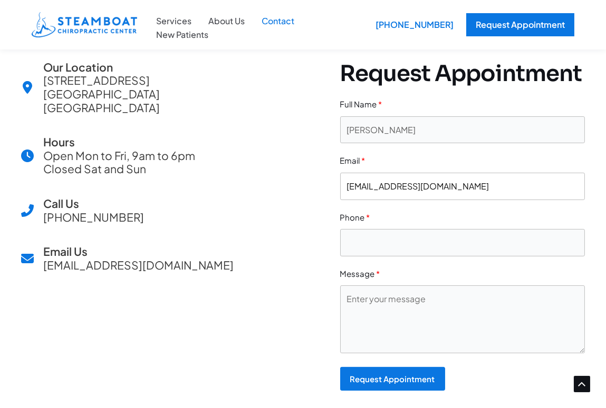 The image size is (606, 408). Describe the element at coordinates (65, 251) in the screenshot. I see `strong: Email Us` at that location.